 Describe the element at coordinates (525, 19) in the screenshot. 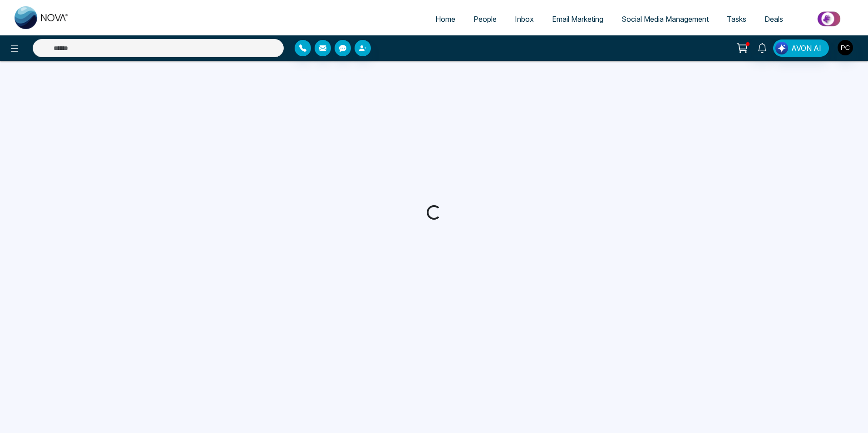

I see `span: Inbox` at that location.